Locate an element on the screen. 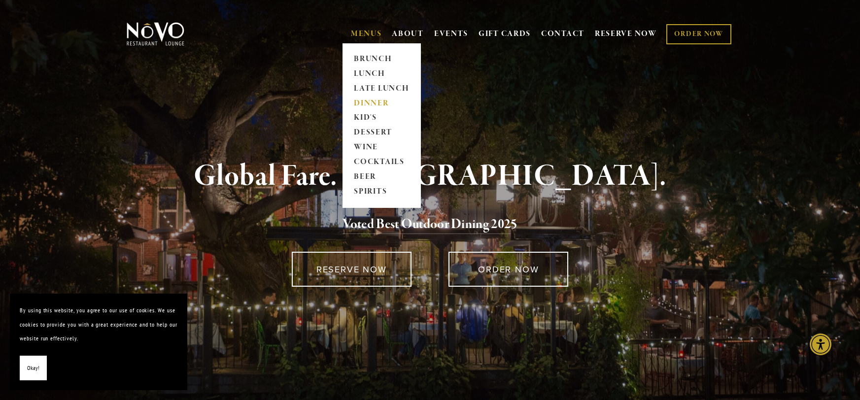 Image resolution: width=860 pixels, height=400 pixels. a: DINNER is located at coordinates (381, 104).